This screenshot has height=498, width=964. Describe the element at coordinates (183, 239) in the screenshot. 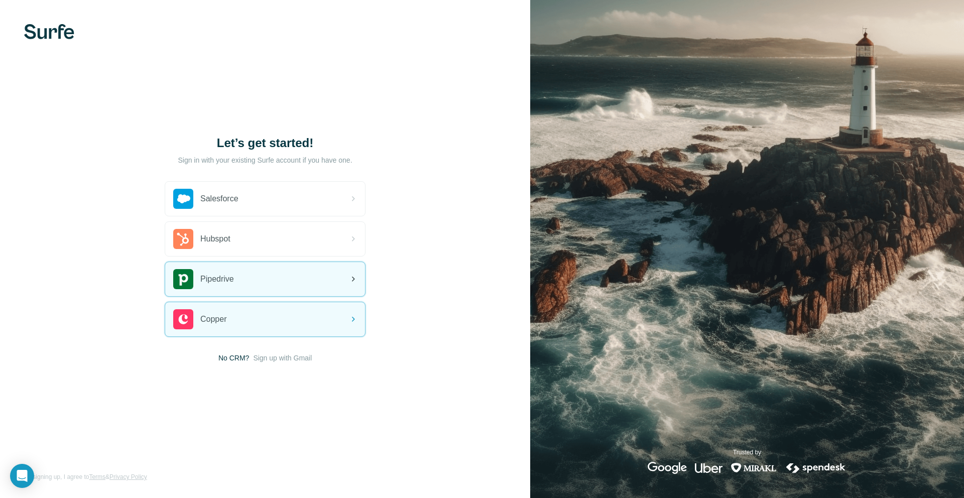

I see `img: hubspot's logo` at that location.